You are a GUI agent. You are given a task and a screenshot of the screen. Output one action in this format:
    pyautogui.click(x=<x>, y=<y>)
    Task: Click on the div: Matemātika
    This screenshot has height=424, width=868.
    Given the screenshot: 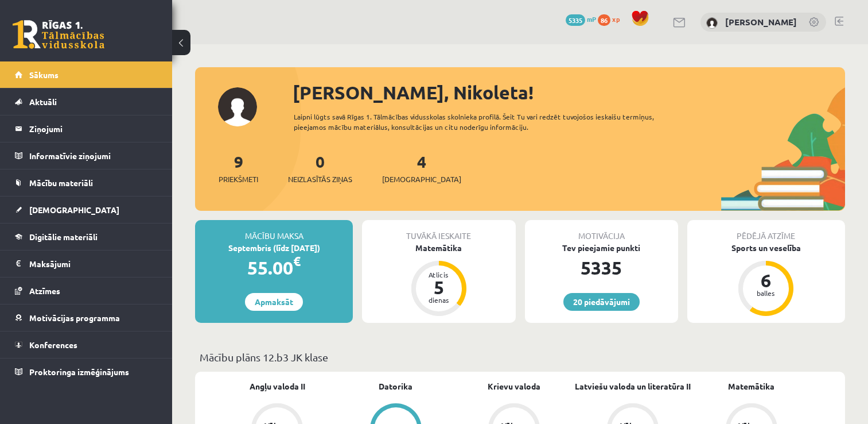 What is the action you would take?
    pyautogui.click(x=439, y=247)
    